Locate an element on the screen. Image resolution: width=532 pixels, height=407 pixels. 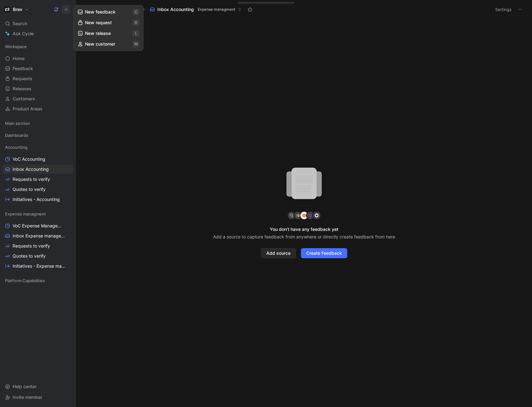
img: union-DK3My0bZ.svg is located at coordinates (304, 181).